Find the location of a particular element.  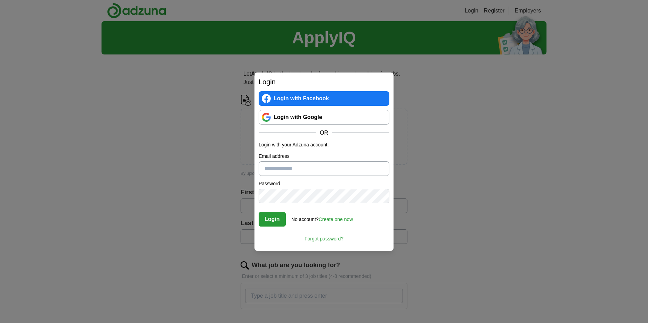

div: No account? is located at coordinates (322, 217).